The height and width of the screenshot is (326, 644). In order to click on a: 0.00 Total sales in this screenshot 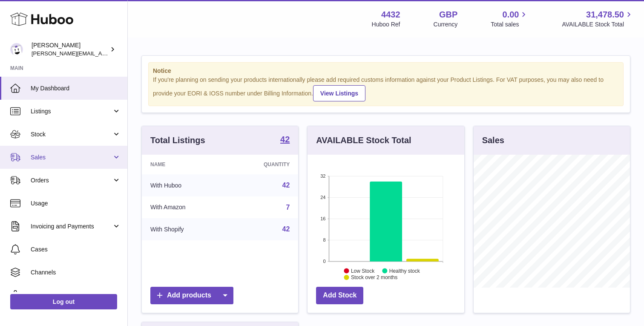, I will do `click(509, 18)`.